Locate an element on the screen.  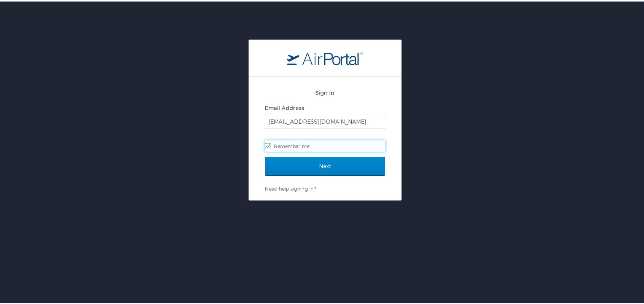
input: Next is located at coordinates (325, 165).